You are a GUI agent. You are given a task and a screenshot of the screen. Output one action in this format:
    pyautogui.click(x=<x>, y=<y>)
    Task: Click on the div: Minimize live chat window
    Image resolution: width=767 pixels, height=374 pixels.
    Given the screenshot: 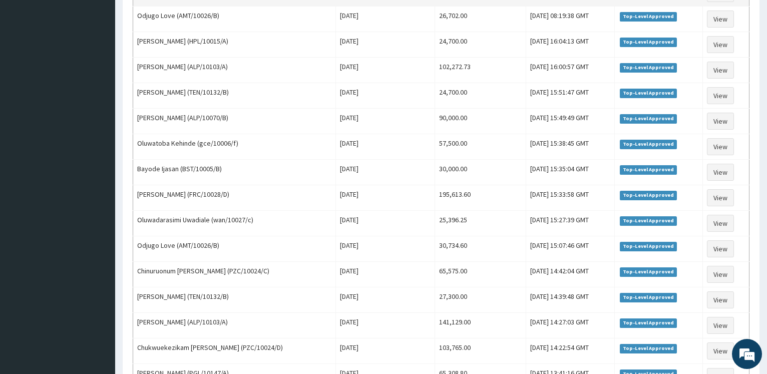 What is the action you would take?
    pyautogui.click(x=176, y=17)
    